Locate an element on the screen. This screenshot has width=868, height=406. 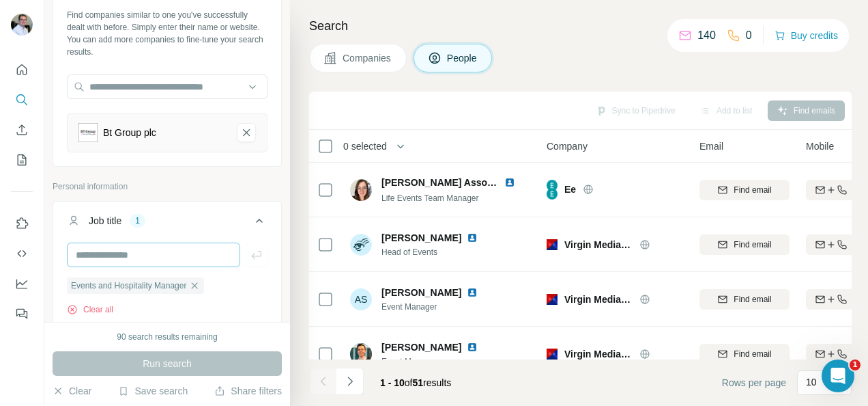
button: Use Surfe API is located at coordinates (22, 254).